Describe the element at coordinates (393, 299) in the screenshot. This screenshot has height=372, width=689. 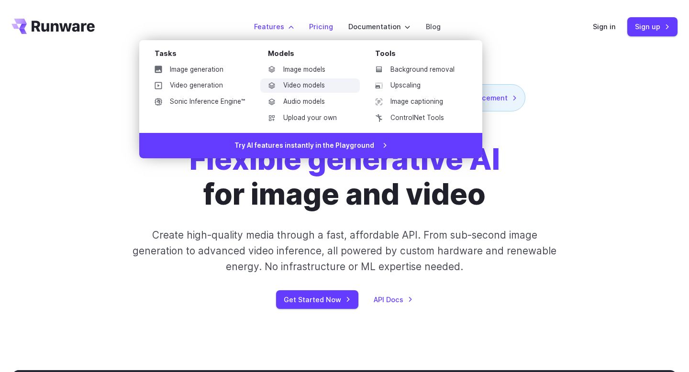
I see `a: API Docs` at that location.